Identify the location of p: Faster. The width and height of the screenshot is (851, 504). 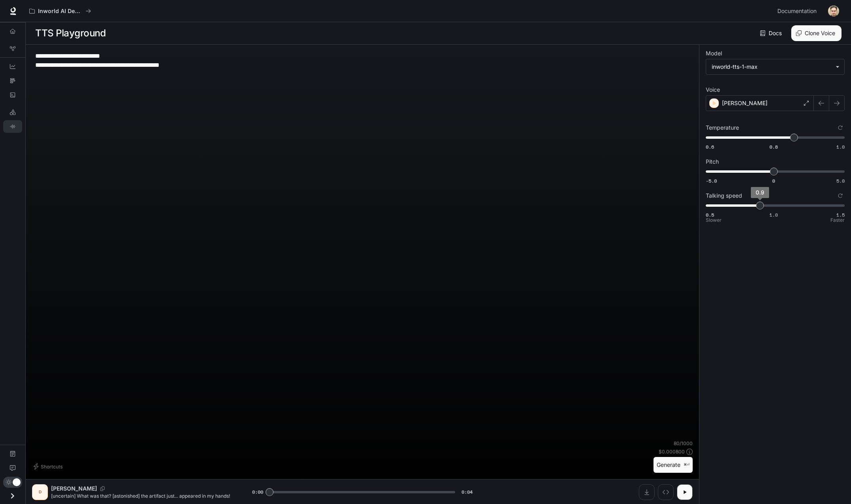
(838, 220).